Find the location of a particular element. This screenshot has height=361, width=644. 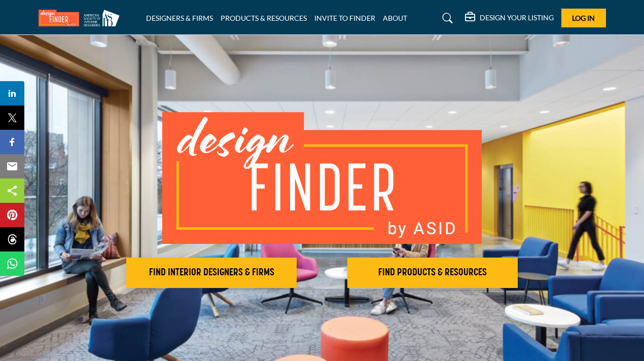

a: INVITE TO FINDER is located at coordinates (345, 17).